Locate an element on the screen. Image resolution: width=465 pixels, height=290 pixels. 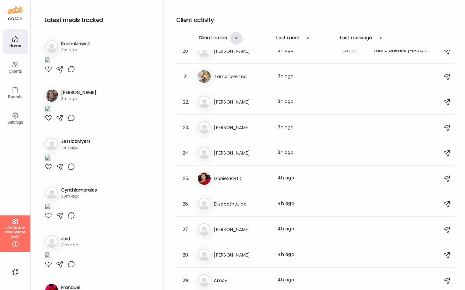
img: images%2Fulvcnxqx96Xr8ahEKrZohI4qWlr1%2F7raZl6Ja1CQdO93eB0e3%2FVk5ZJBrdqhYvOvozJV0r_1080 is located at coordinates (48, 158).